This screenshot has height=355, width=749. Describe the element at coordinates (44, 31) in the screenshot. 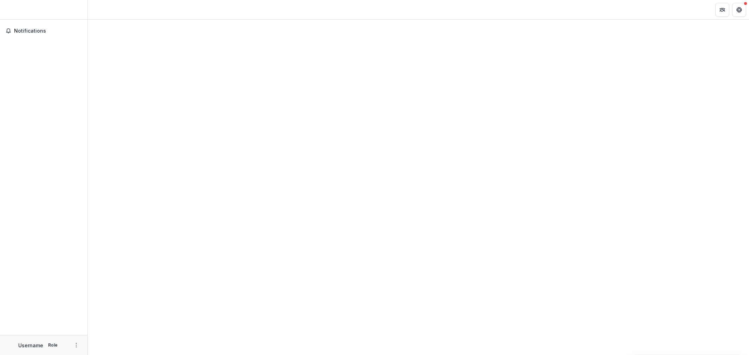

I see `button: Notifications` at that location.